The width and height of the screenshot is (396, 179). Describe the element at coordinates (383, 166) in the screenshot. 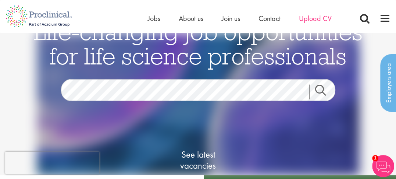

I see `img: Chatbot` at that location.